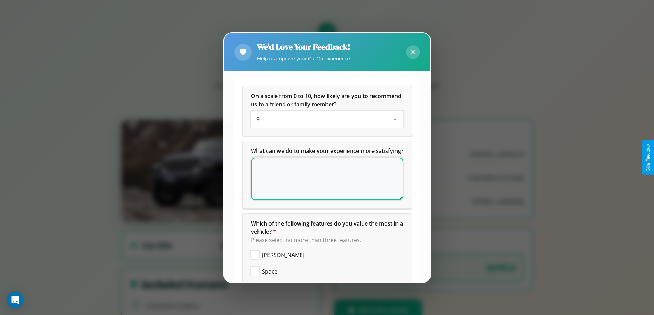  Describe the element at coordinates (304, 47) in the screenshot. I see `h2: We'd Love Your Feedback!` at that location.